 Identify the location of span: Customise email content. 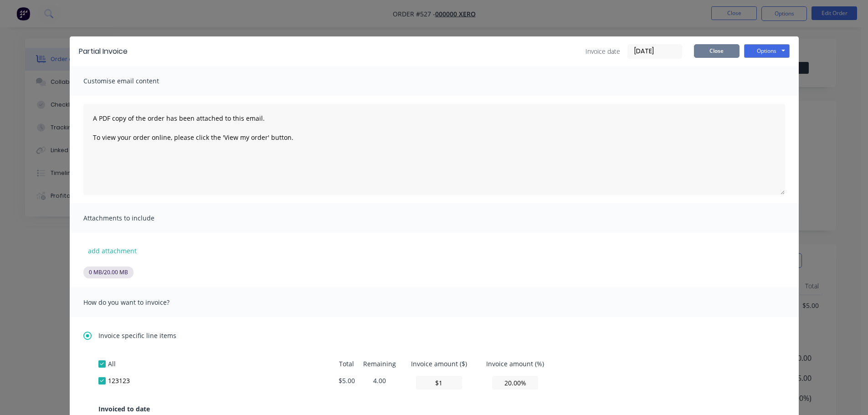
(134, 81).